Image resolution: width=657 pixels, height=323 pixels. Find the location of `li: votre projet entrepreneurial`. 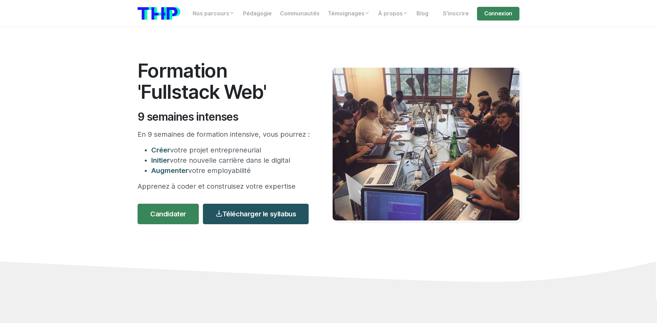

li: votre projet entrepreneurial is located at coordinates (231, 150).